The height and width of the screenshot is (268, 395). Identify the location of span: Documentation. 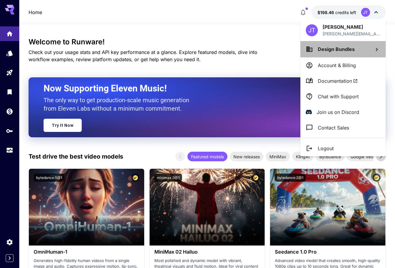
(337, 81).